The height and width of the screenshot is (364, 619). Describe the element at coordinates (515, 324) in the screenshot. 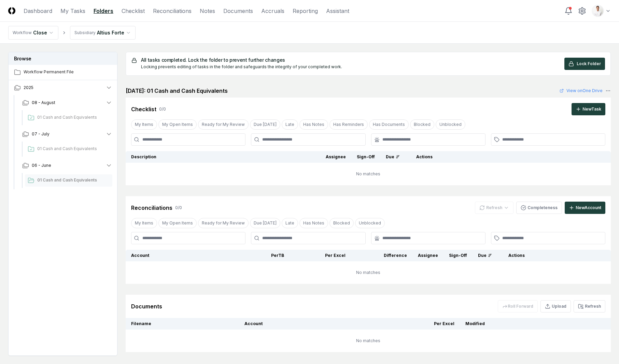

I see `th: Modified` at that location.